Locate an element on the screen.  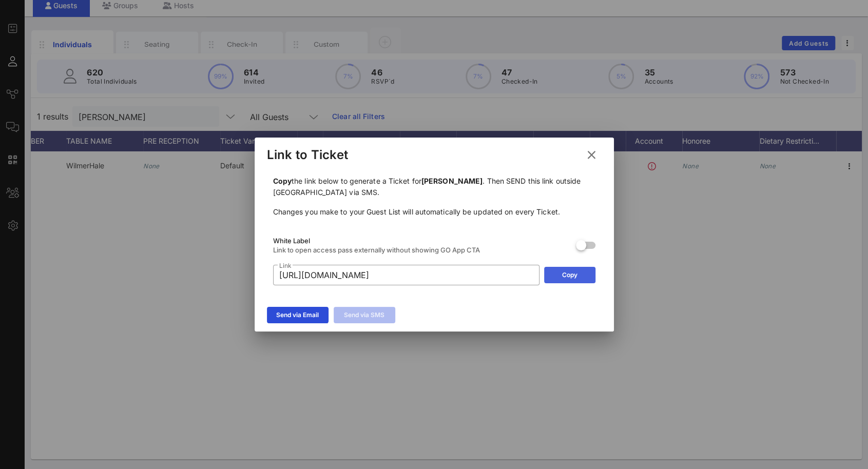
b: Copy is located at coordinates (282, 181).